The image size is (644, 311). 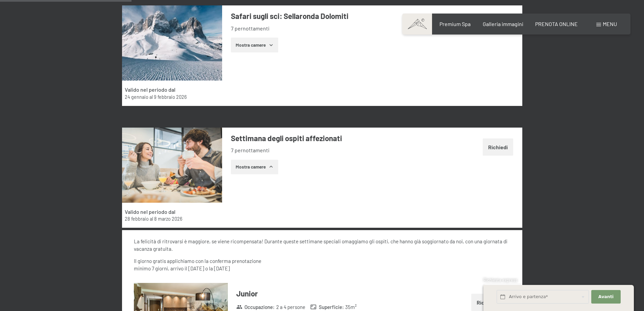 What do you see at coordinates (503, 23) in the screenshot?
I see `a: Galleria immagini` at bounding box center [503, 23].